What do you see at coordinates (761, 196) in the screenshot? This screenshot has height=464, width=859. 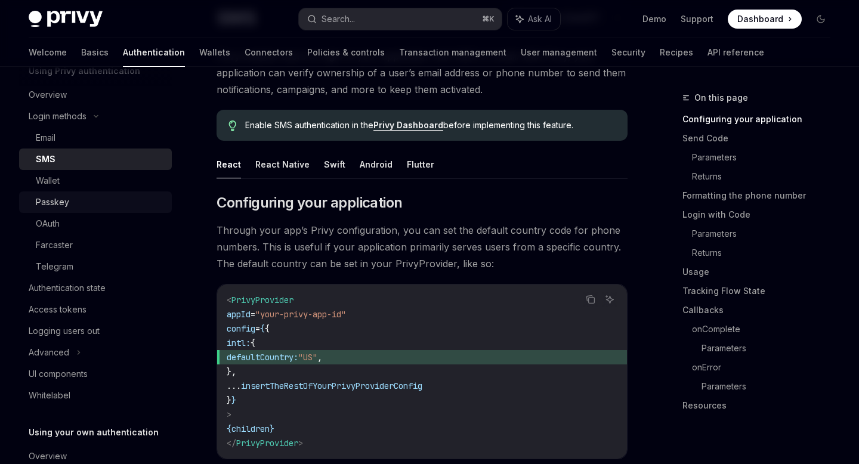 I see `a: Formatting the phone number` at bounding box center [761, 196].